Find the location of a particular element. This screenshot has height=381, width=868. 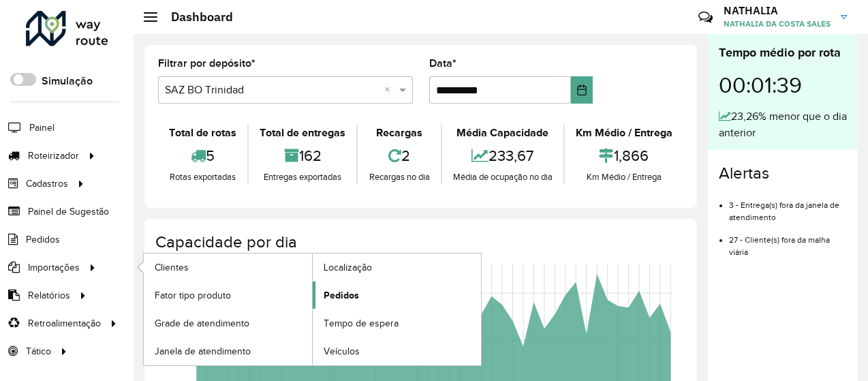

span: Retroalimentação is located at coordinates (64, 323).